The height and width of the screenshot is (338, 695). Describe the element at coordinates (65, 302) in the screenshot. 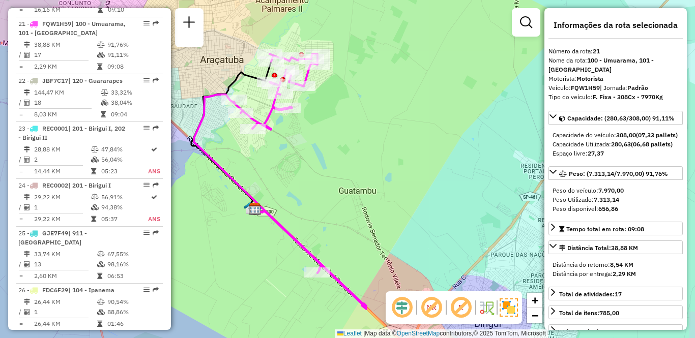

I see `td: 26,44 KM` at that location.